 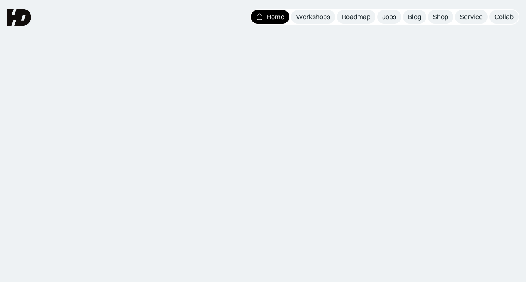 I want to click on div: Home, so click(x=275, y=17).